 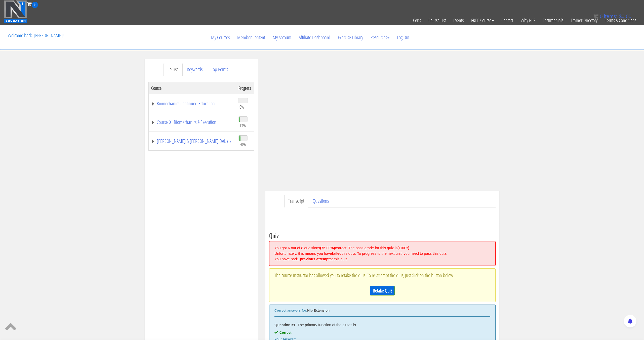 What do you see at coordinates (621, 21) in the screenshot?
I see `a: Terms & Conditions` at bounding box center [621, 21].